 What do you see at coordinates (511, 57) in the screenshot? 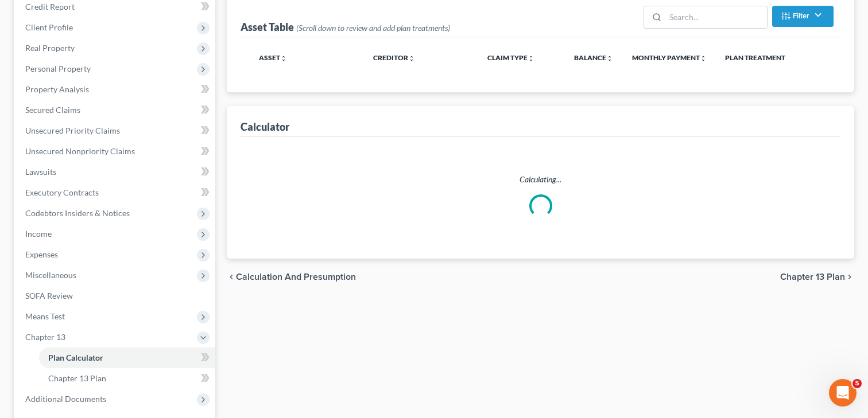
I see `a: Claim Typeunfold_more` at bounding box center [511, 57].